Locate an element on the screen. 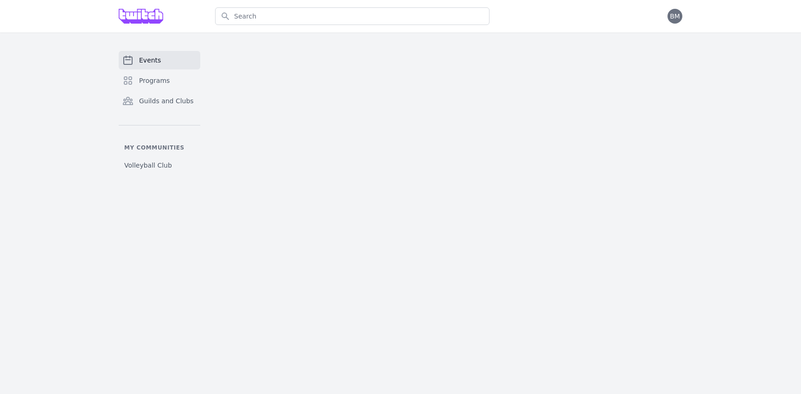 This screenshot has height=394, width=801. span: Guilds and Clubs is located at coordinates (166, 101).